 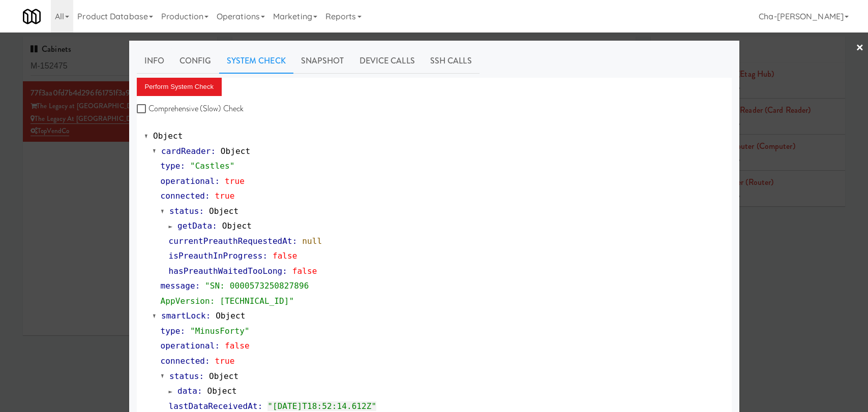 I want to click on a: Info, so click(x=154, y=61).